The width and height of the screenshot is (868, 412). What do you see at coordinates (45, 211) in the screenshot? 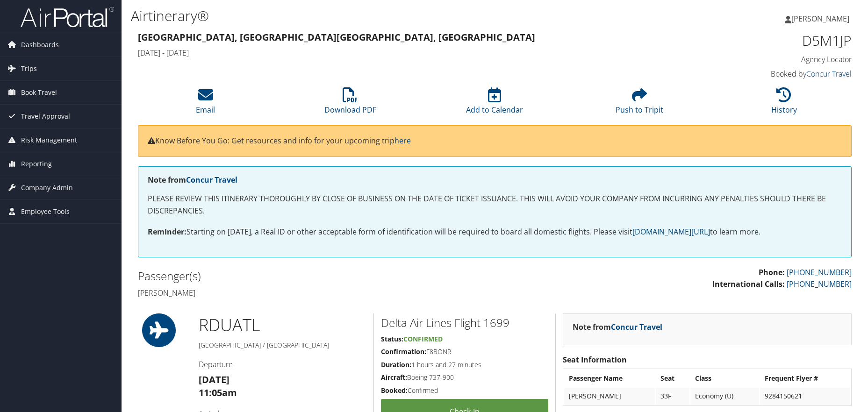
I see `span: Employee Tools` at bounding box center [45, 211].